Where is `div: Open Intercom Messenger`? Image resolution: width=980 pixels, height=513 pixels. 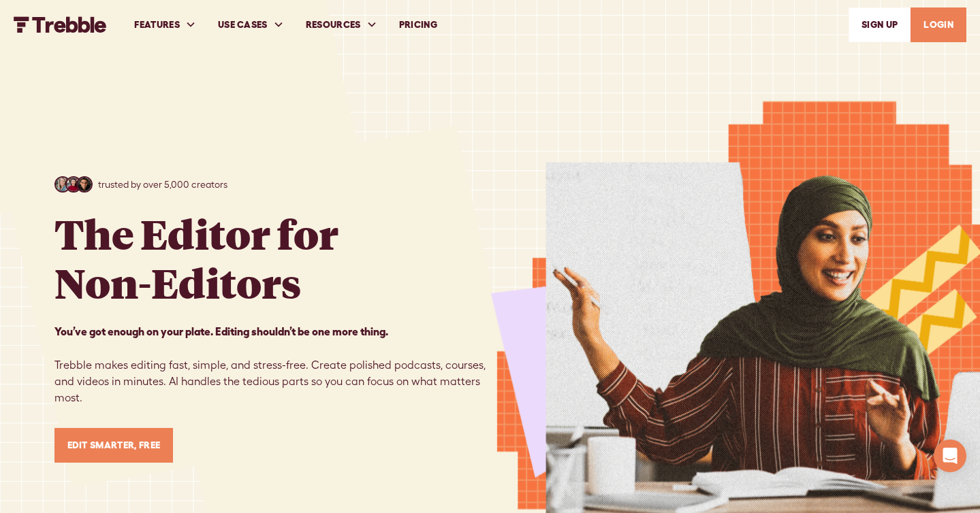 div: Open Intercom Messenger is located at coordinates (950, 456).